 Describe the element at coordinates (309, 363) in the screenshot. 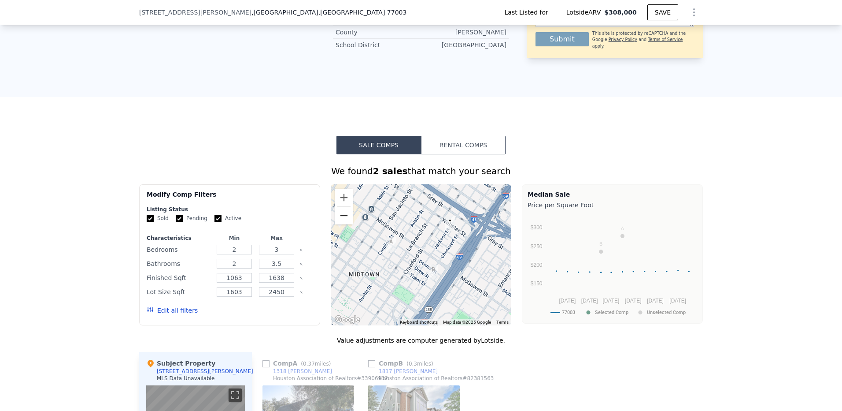

I see `span: 0.37` at that location.